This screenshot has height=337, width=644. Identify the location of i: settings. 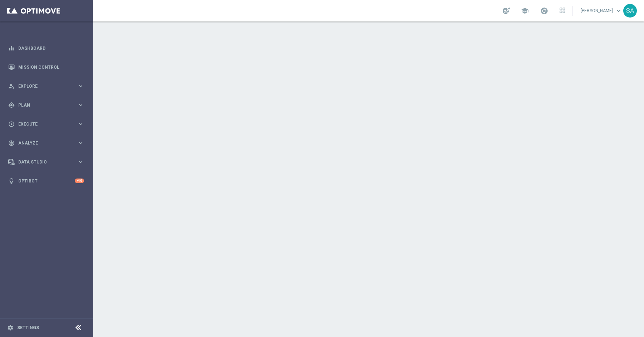
(10, 328).